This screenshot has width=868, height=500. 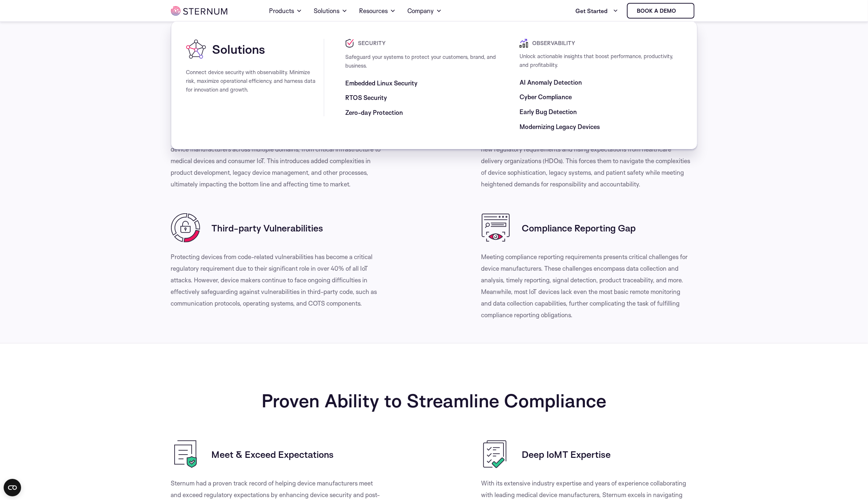 I want to click on img: Meet & Exceed Expectations, so click(x=186, y=454).